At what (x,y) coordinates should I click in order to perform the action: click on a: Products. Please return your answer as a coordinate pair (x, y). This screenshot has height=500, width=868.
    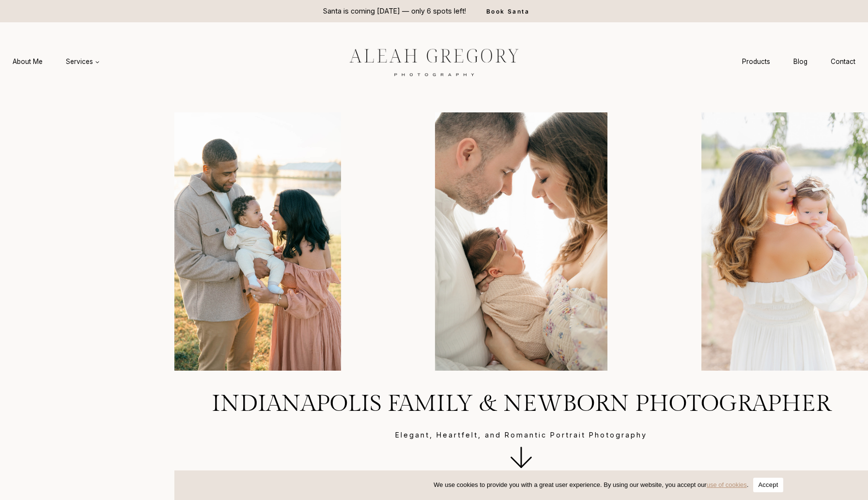
    Looking at the image, I should click on (756, 62).